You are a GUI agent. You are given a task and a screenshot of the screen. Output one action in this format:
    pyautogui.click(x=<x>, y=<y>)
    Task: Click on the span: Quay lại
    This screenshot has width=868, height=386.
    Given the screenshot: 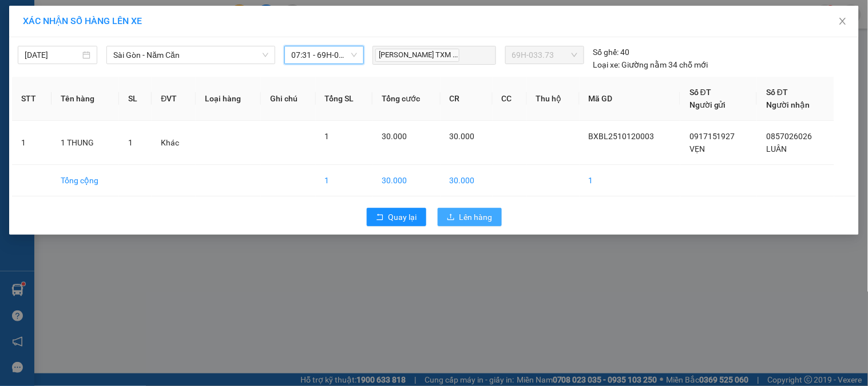 What is the action you would take?
    pyautogui.click(x=403, y=217)
    